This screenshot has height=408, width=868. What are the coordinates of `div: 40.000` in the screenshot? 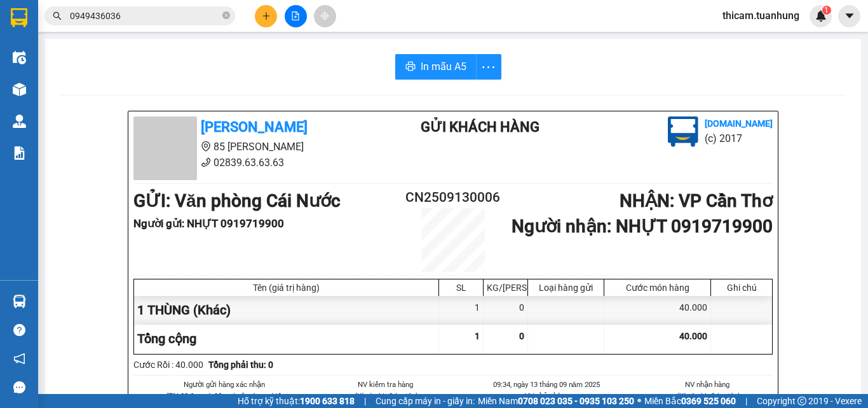 It's located at (658, 310).